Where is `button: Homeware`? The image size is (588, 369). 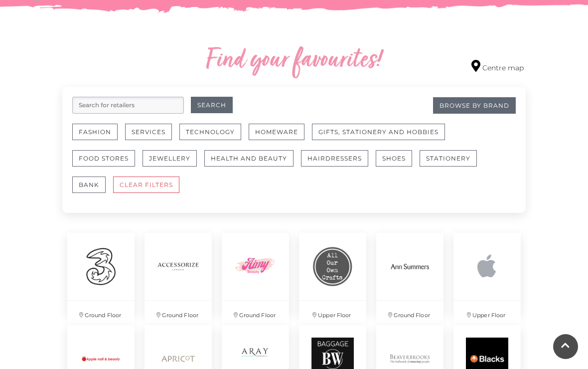
button: Homeware is located at coordinates (277, 132).